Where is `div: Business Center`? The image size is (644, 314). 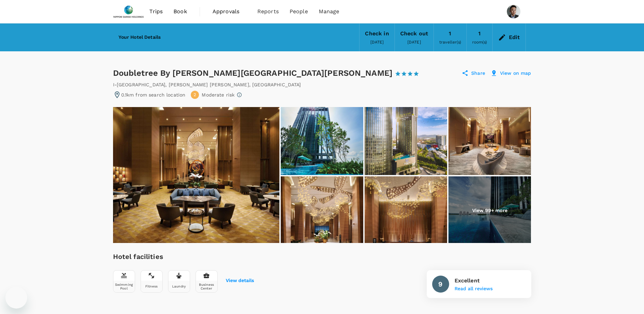 div: Business Center is located at coordinates (206, 286).